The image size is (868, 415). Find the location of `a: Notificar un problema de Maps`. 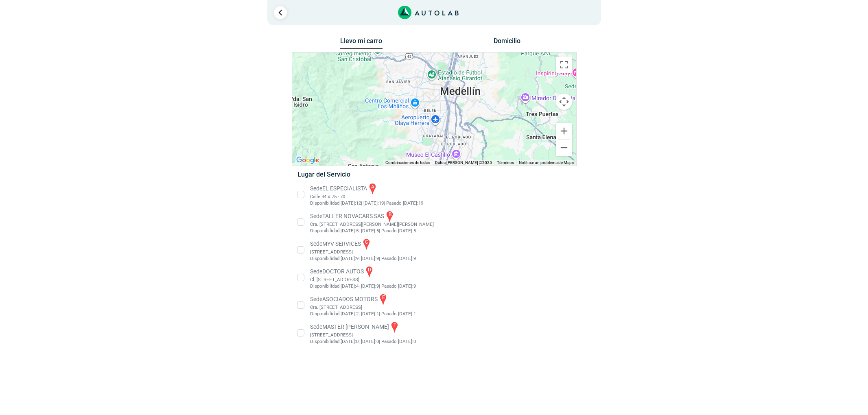

a: Notificar un problema de Maps is located at coordinates (546, 162).